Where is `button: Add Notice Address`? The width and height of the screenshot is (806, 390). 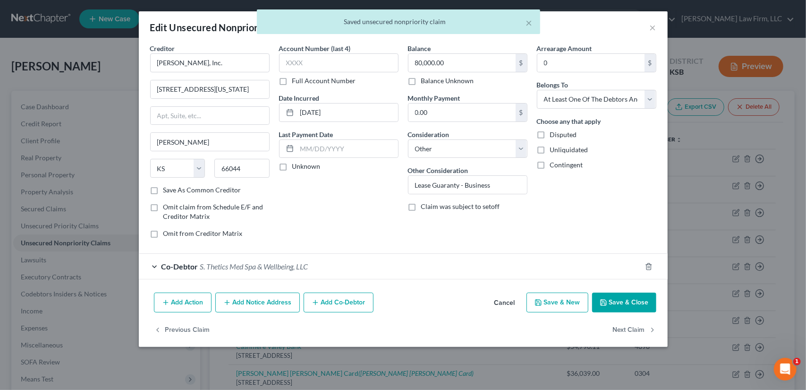
button: Add Notice Address is located at coordinates (257, 302).